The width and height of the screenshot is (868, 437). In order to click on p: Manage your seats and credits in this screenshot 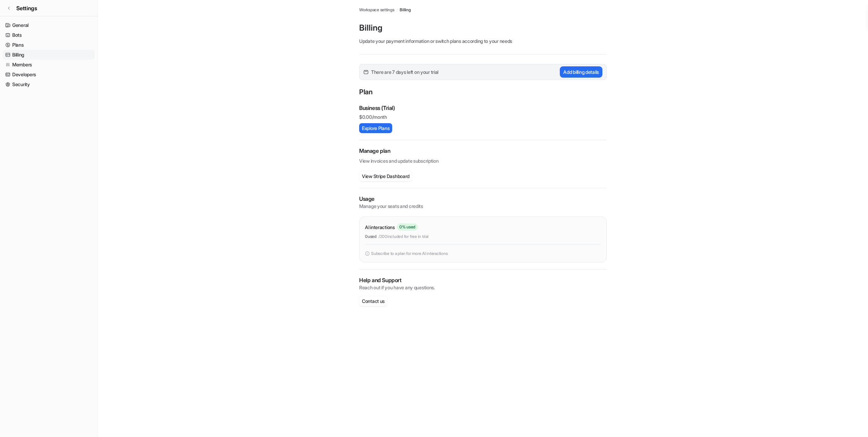, I will do `click(483, 206)`.